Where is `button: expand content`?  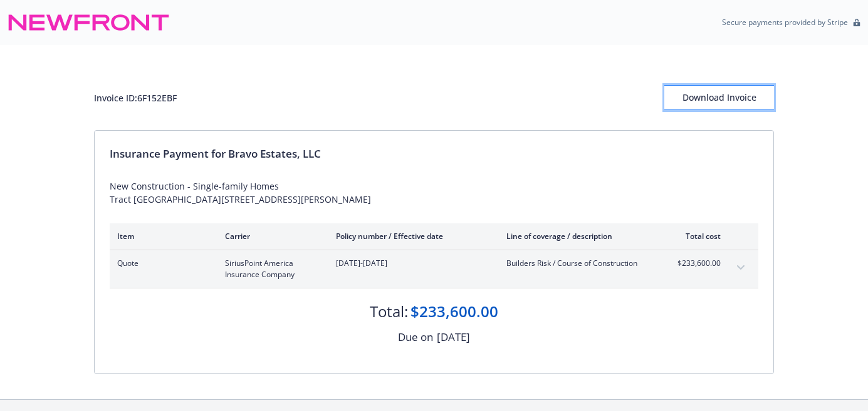 button: expand content is located at coordinates (741, 268).